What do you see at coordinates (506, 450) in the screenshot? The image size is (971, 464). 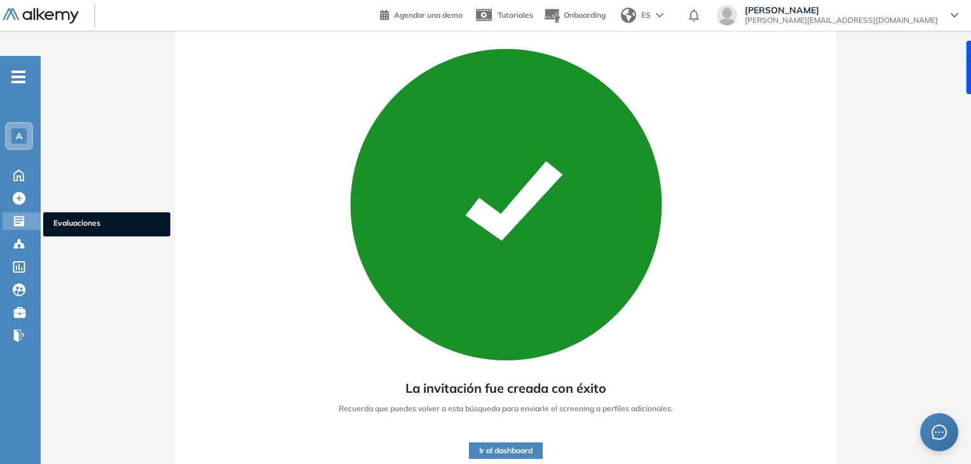 I see `button: Ir al dashboard` at bounding box center [506, 450].